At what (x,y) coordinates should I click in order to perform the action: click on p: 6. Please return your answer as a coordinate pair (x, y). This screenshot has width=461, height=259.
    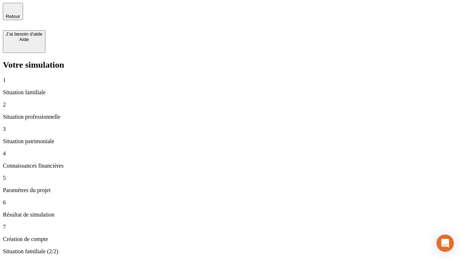
    Looking at the image, I should click on (230, 203).